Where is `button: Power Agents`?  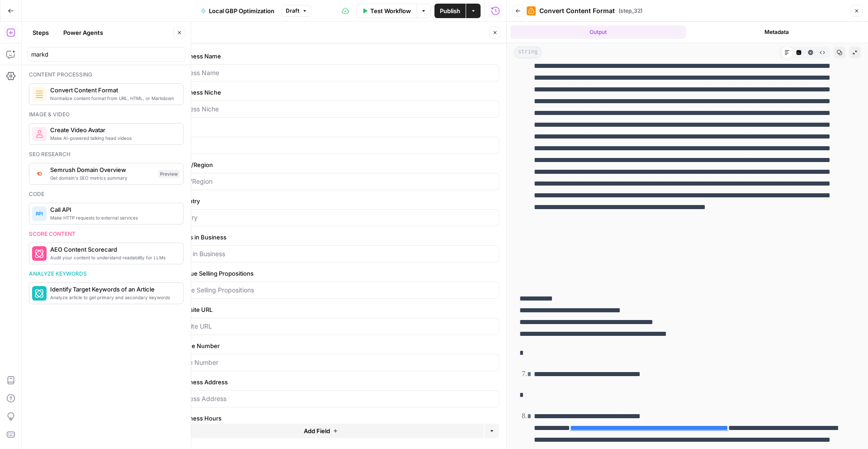 button: Power Agents is located at coordinates (83, 33).